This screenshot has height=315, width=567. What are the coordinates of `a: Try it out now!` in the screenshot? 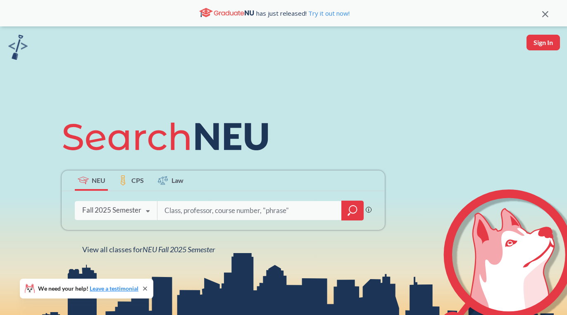 It's located at (328, 13).